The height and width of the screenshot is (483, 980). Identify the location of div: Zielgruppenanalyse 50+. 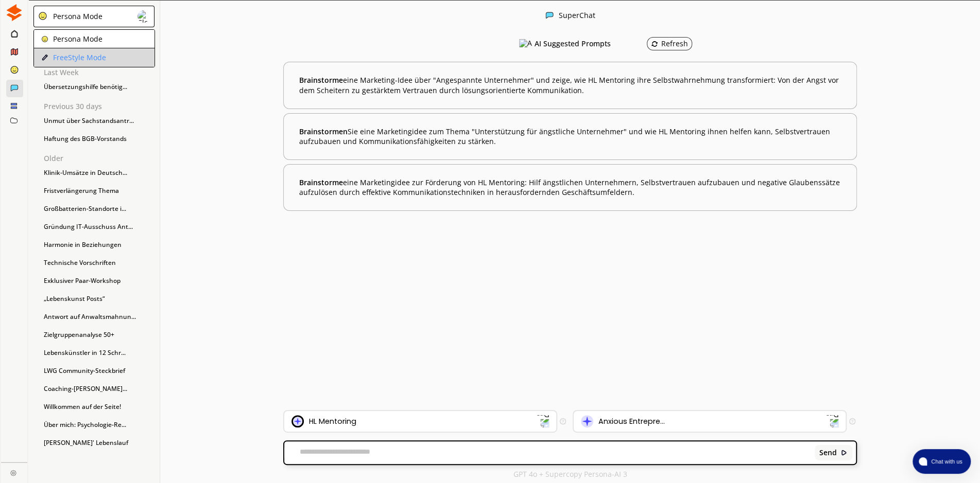
(99, 335).